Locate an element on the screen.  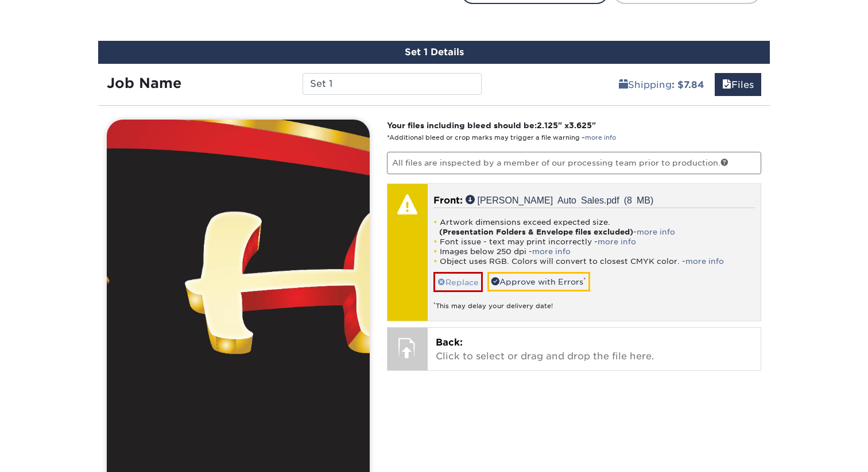
span: files is located at coordinates (727, 85).